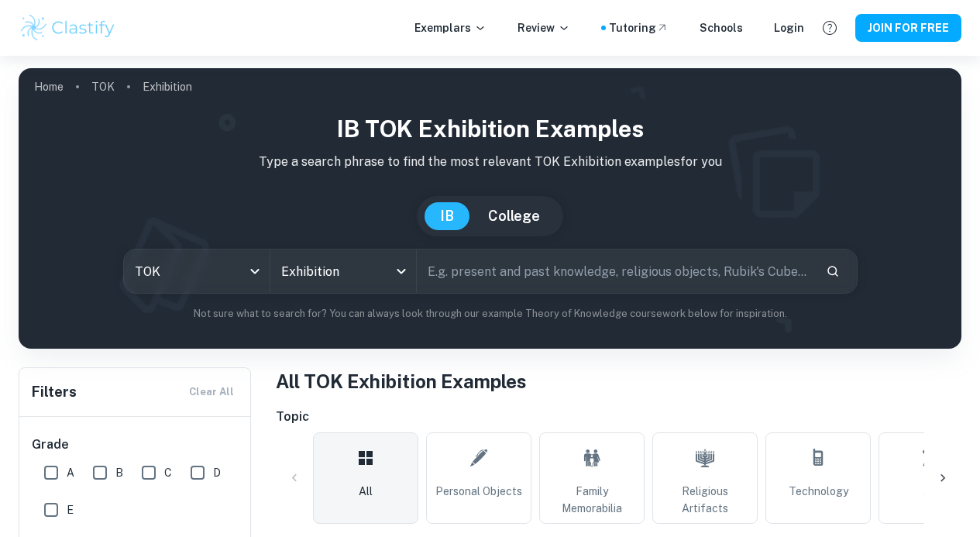 Image resolution: width=980 pixels, height=537 pixels. What do you see at coordinates (615, 271) in the screenshot?
I see `input: E.g. present and past knowledge, religious objects, Rubik's Cube...` at bounding box center [615, 271].